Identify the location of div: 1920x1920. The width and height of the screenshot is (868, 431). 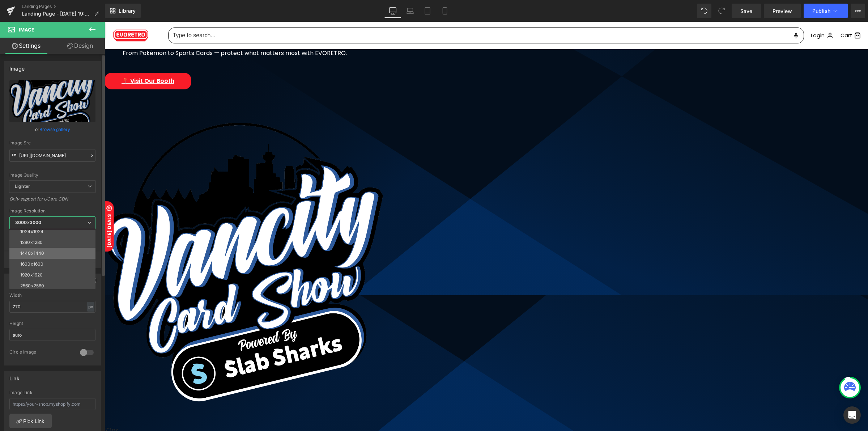
(32, 275).